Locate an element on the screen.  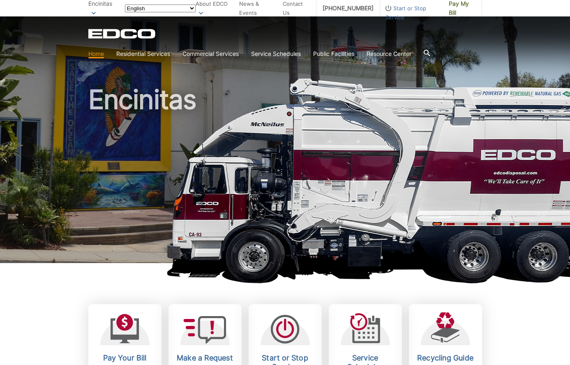
a: Commercial Services is located at coordinates (210, 54).